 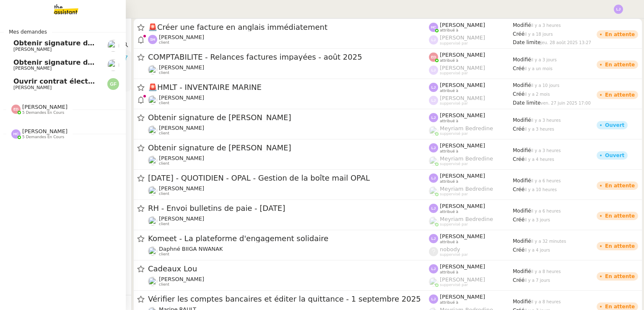 What do you see at coordinates (288, 27) in the screenshot?
I see `span: Créer une facture en anglais immédiatement` at bounding box center [288, 27].